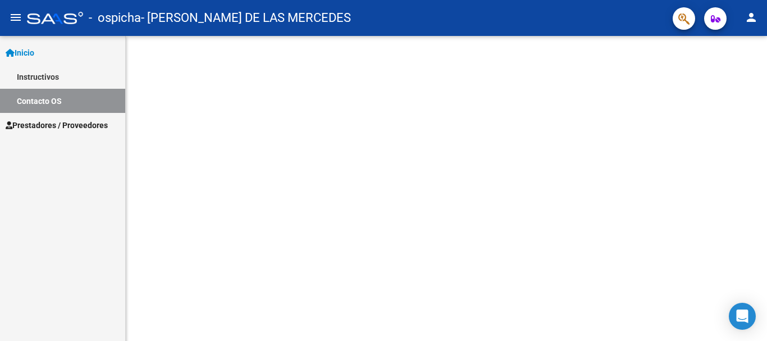 The height and width of the screenshot is (341, 767). Describe the element at coordinates (115, 18) in the screenshot. I see `span: - ospicha` at that location.